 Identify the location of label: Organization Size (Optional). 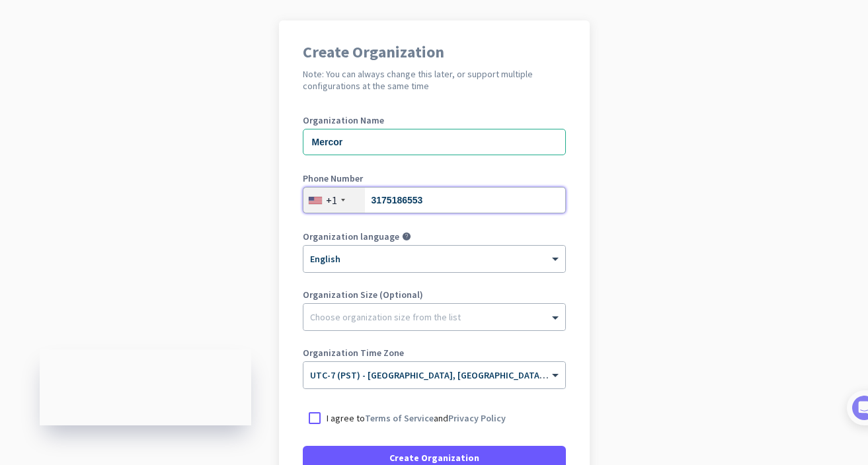
(434, 295).